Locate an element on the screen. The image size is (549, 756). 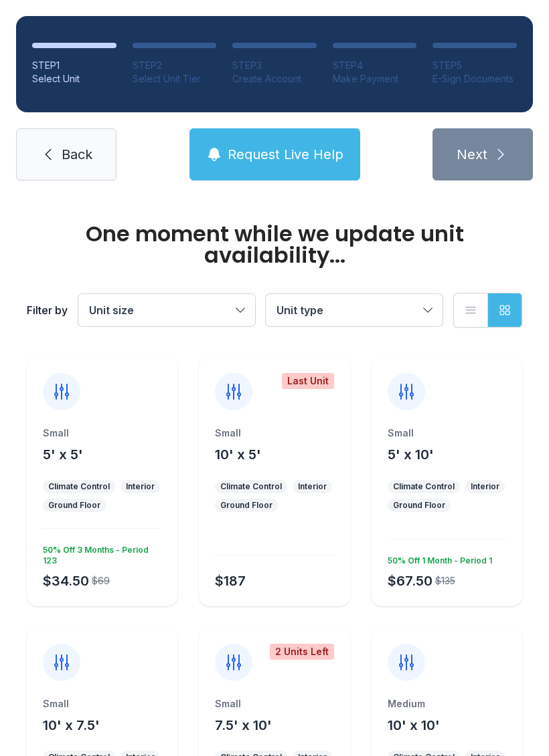
div: STEP 1 is located at coordinates (75, 66).